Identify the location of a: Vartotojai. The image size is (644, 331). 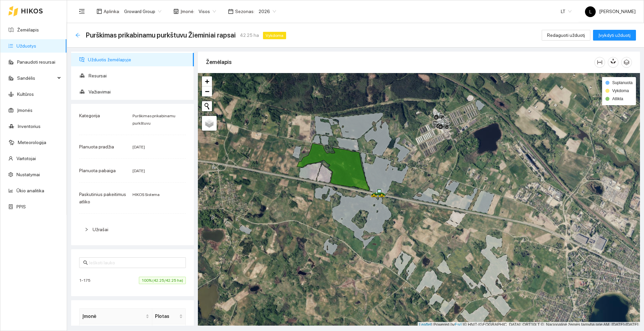
(26, 159).